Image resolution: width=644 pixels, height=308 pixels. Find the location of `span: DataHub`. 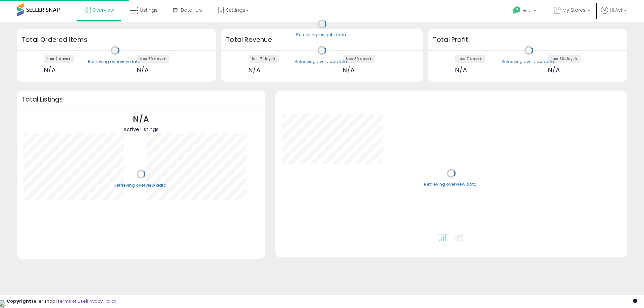

span: DataHub is located at coordinates (191, 10).